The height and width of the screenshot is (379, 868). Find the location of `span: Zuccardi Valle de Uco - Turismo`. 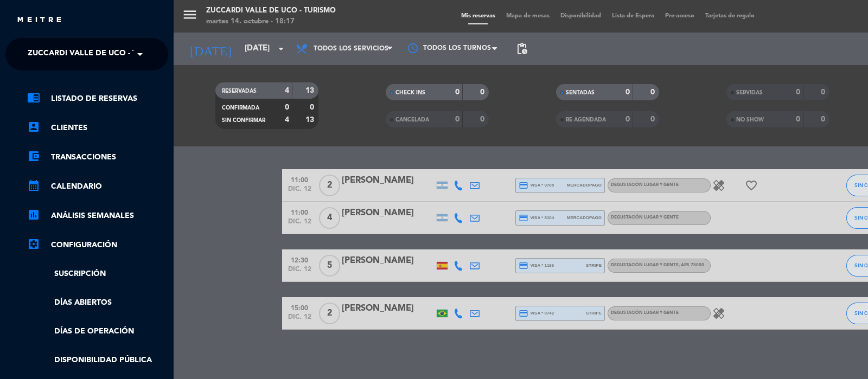

span: Zuccardi Valle de Uco - Turismo is located at coordinates (97, 54).